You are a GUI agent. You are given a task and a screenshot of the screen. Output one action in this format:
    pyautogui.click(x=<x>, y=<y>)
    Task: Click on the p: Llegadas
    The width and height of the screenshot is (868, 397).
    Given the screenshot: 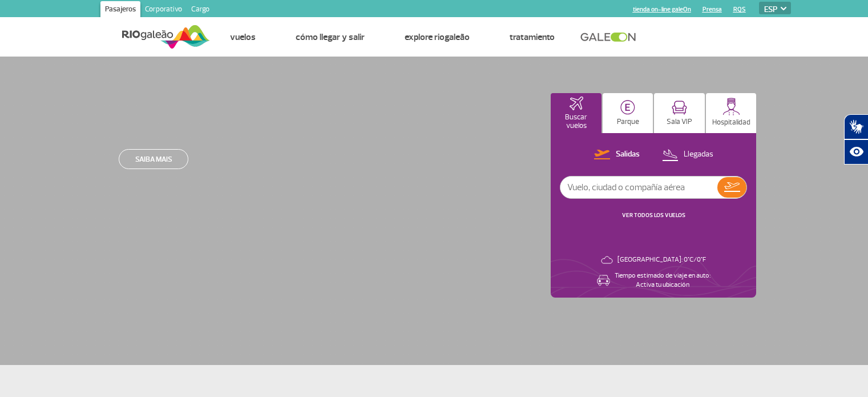 What is the action you would take?
    pyautogui.click(x=698, y=154)
    